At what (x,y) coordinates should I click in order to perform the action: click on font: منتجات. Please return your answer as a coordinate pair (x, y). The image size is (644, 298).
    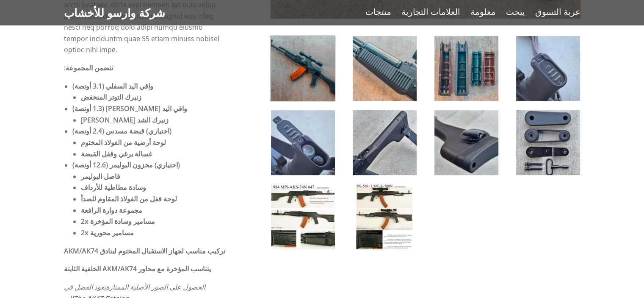
    Looking at the image, I should click on (378, 12).